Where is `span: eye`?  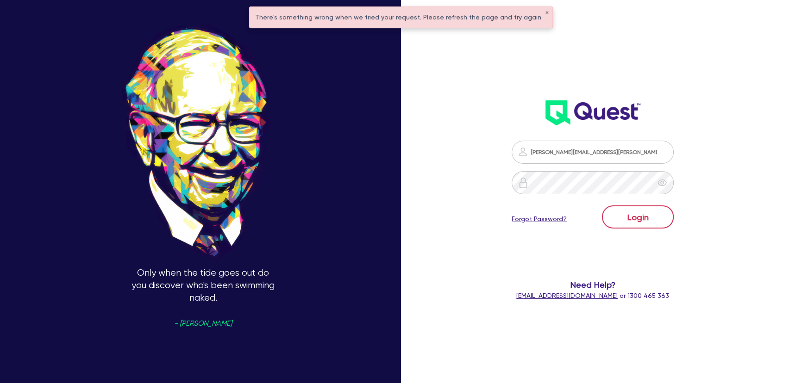 span: eye is located at coordinates (662, 183).